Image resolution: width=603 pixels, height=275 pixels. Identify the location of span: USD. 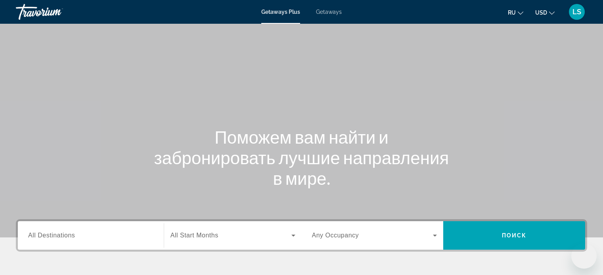
(541, 13).